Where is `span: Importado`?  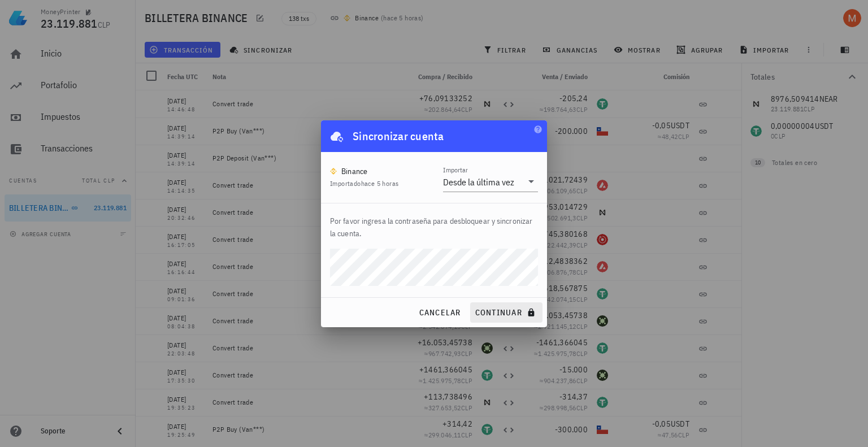
span: Importado is located at coordinates (364, 183).